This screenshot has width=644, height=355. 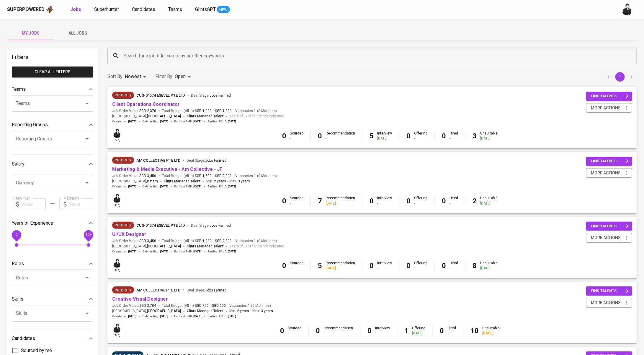 I want to click on div: Superpowered, so click(x=26, y=10).